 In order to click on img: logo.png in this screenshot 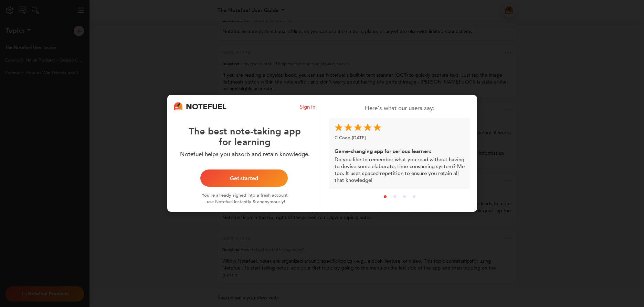, I will do `click(178, 106)`.